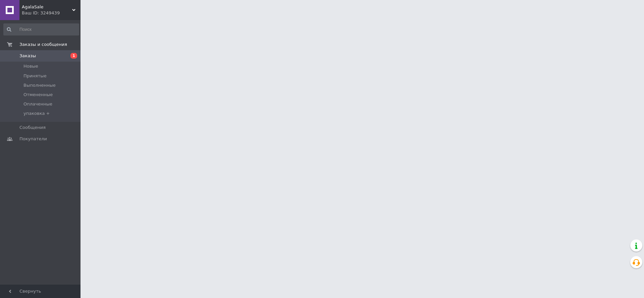  I want to click on span: Выполненные, so click(40, 86).